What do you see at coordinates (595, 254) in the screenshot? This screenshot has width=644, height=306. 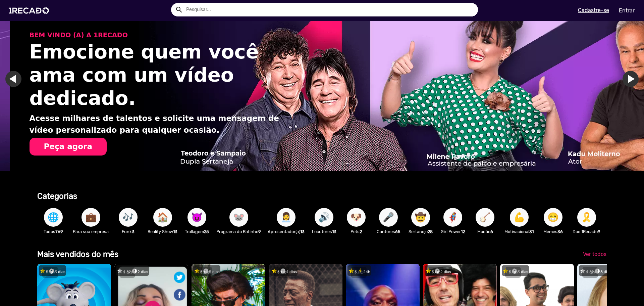 I see `span: Ver todos` at bounding box center [595, 254].